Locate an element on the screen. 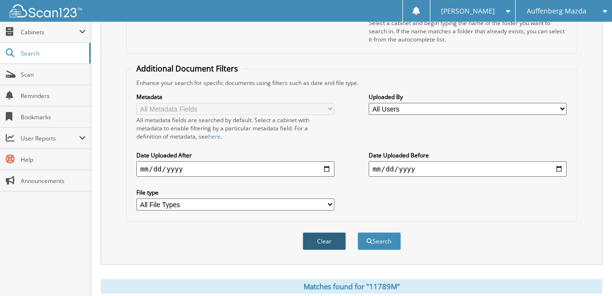 The width and height of the screenshot is (612, 296). label: Date Uploaded After is located at coordinates (235, 155).